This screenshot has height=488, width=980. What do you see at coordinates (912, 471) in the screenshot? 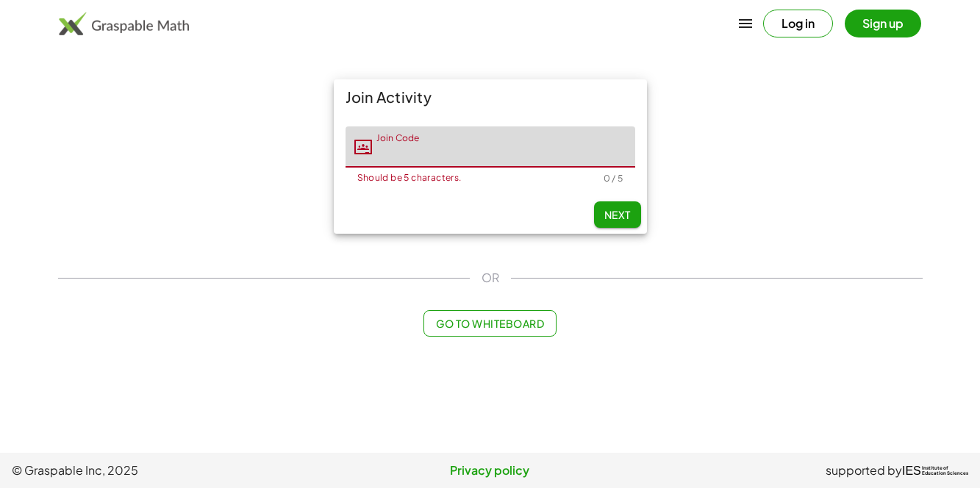
I see `span: IES` at bounding box center [912, 471].